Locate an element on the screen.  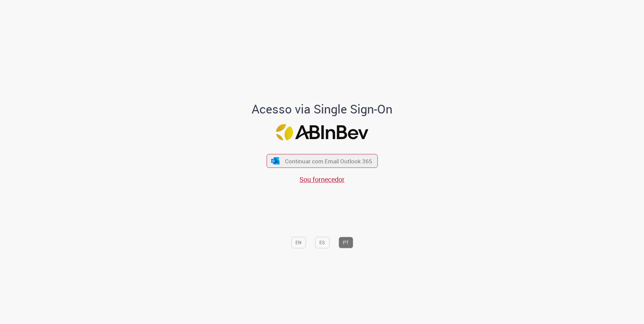
a: Sou fornecedor is located at coordinates (322, 180).